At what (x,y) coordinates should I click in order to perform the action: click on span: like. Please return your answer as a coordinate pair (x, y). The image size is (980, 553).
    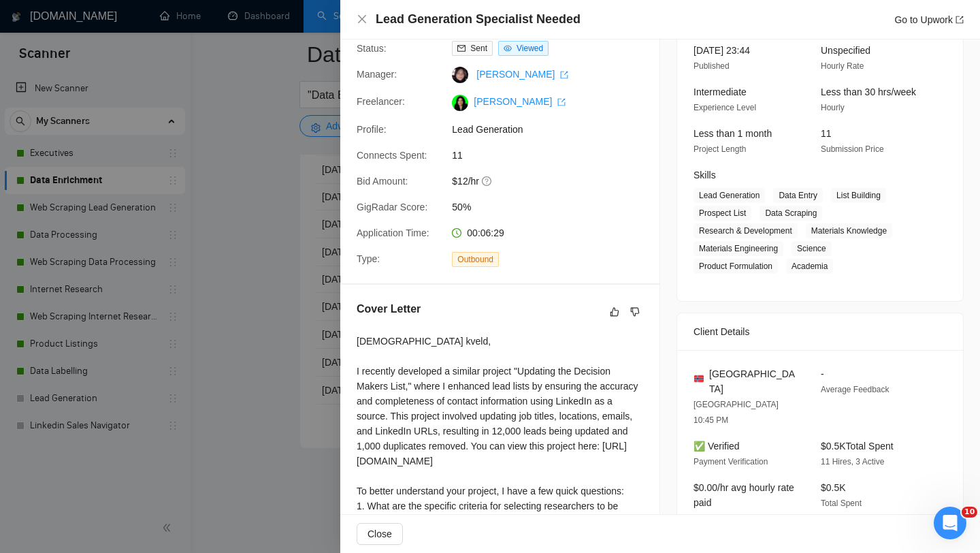
    Looking at the image, I should click on (614, 311).